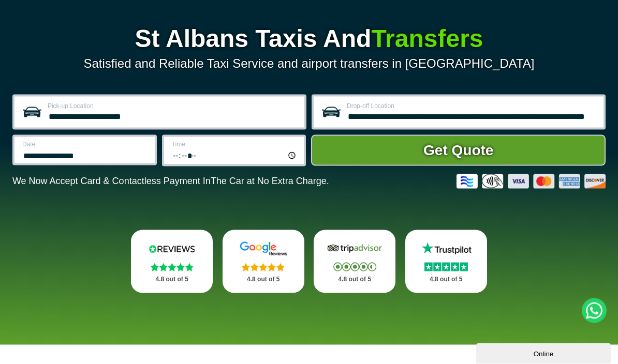 This screenshot has height=364, width=618. Describe the element at coordinates (85, 144) in the screenshot. I see `label: Date` at that location.